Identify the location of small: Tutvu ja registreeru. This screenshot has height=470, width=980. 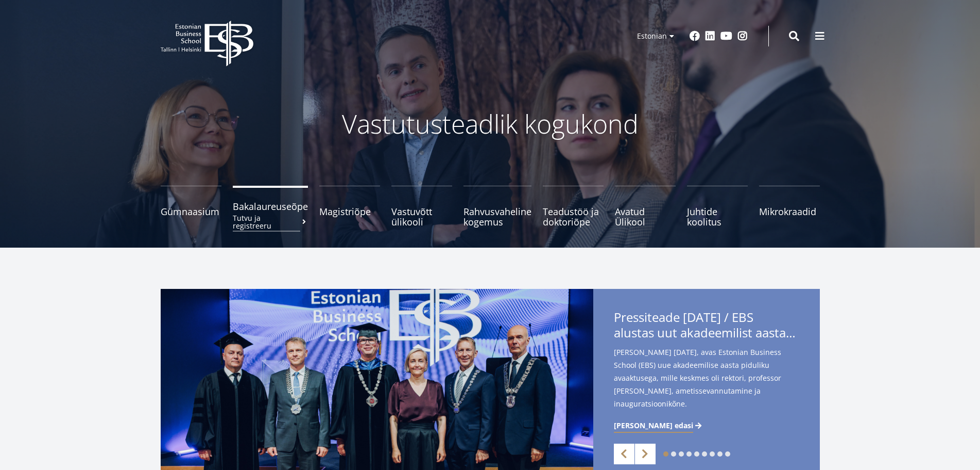
(271, 222).